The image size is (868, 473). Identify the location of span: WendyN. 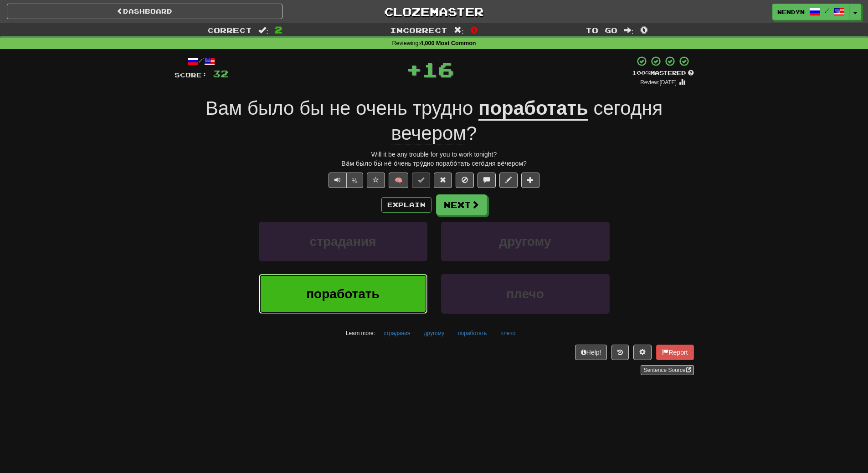
(791, 12).